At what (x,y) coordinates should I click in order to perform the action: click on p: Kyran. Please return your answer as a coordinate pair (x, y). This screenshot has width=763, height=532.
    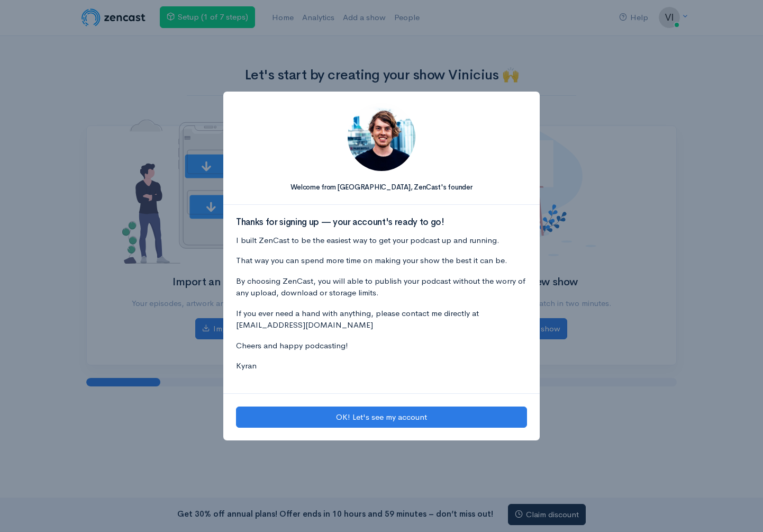
    Looking at the image, I should click on (382, 366).